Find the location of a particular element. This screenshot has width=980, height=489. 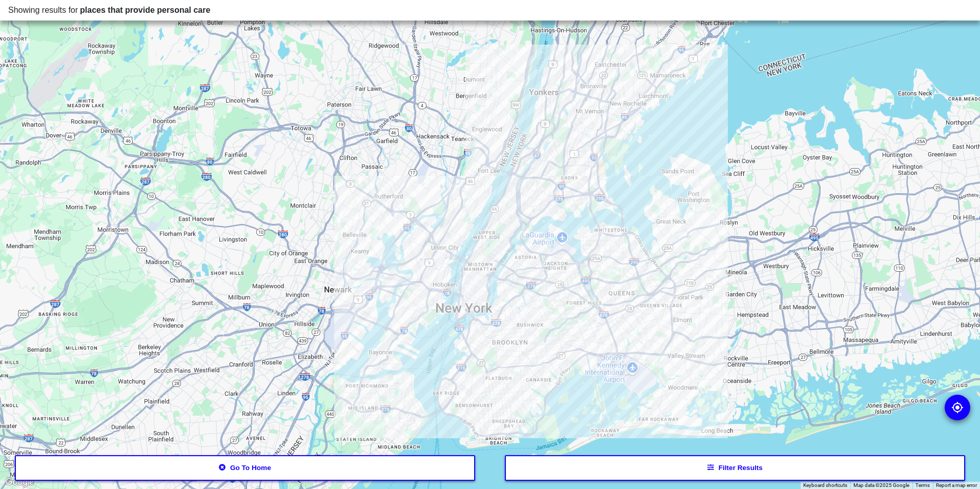

span: Map data ©2025 Google is located at coordinates (881, 485).